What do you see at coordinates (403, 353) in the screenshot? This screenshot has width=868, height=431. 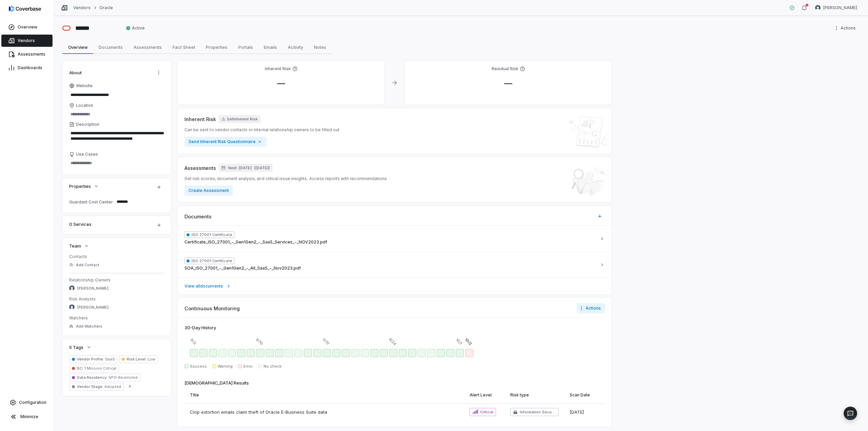 I see `div: Sep 25 - Success` at bounding box center [403, 353].